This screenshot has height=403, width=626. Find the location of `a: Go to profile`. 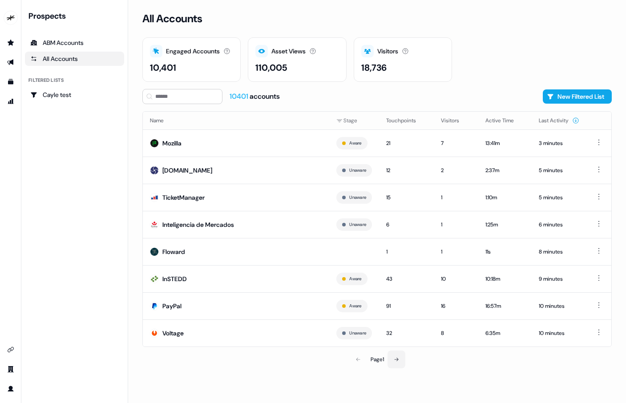

a: Go to profile is located at coordinates (11, 389).